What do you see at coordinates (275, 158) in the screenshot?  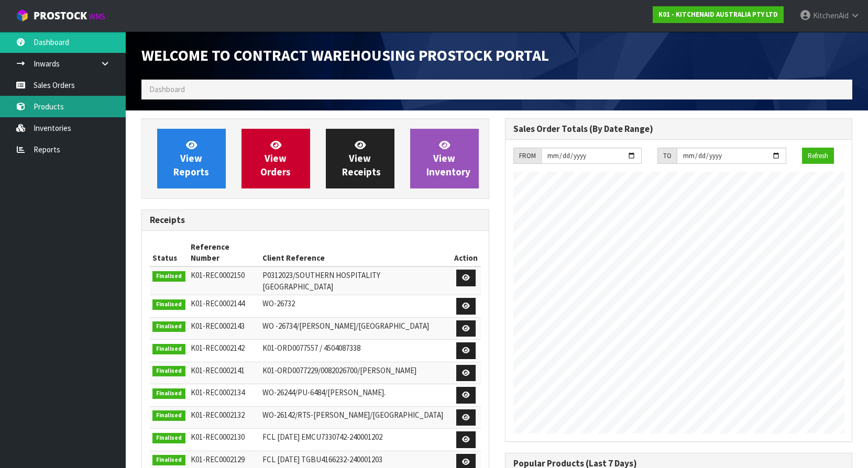 I see `a: ViewOrders` at bounding box center [275, 158].